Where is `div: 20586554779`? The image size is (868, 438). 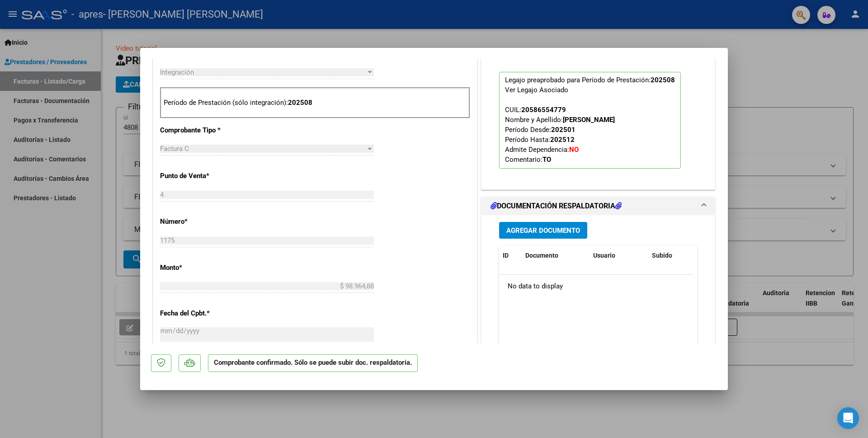
div: 20586554779 is located at coordinates (543, 110).